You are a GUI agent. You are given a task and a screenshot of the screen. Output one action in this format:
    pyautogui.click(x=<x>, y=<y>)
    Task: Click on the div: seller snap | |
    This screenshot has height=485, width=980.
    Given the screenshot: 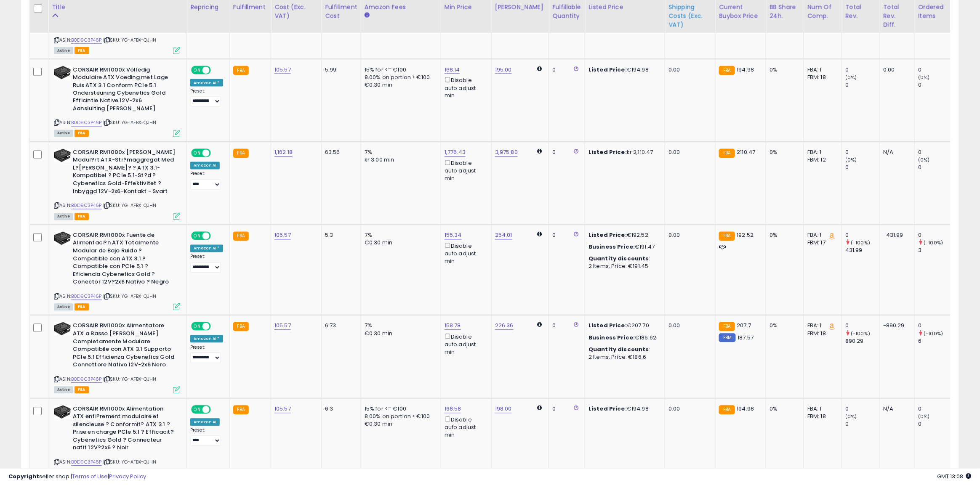 What is the action you would take?
    pyautogui.click(x=77, y=477)
    